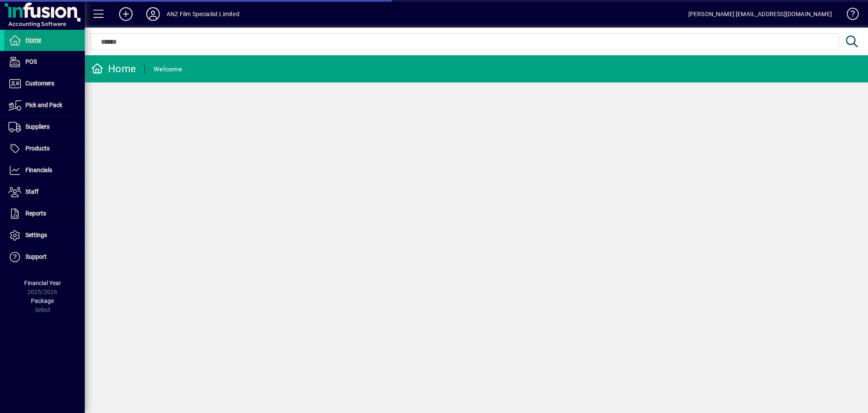  What do you see at coordinates (45, 235) in the screenshot?
I see `a: Settings` at bounding box center [45, 235].